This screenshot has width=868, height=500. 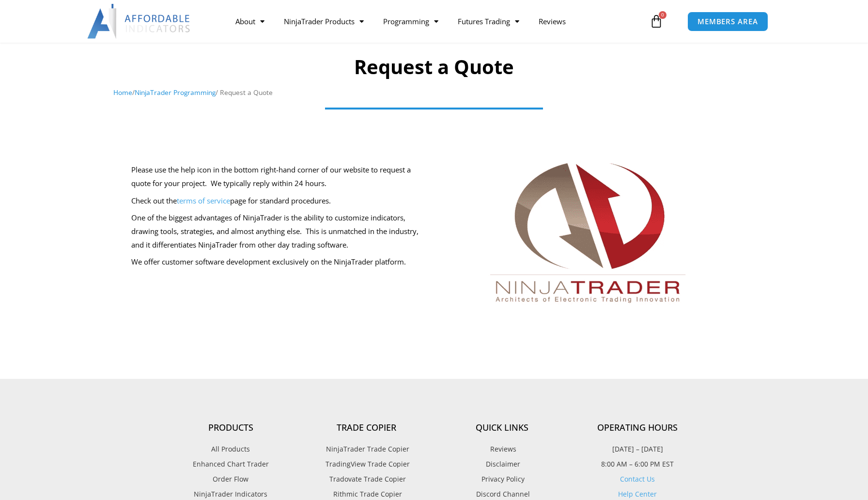 I want to click on span: Reviews, so click(x=502, y=449).